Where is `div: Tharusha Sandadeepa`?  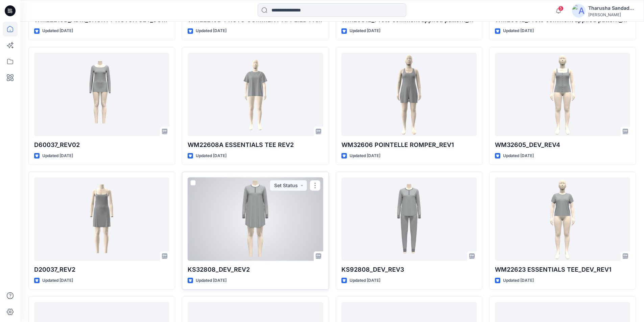
div: Tharusha Sandadeepa is located at coordinates (612, 8).